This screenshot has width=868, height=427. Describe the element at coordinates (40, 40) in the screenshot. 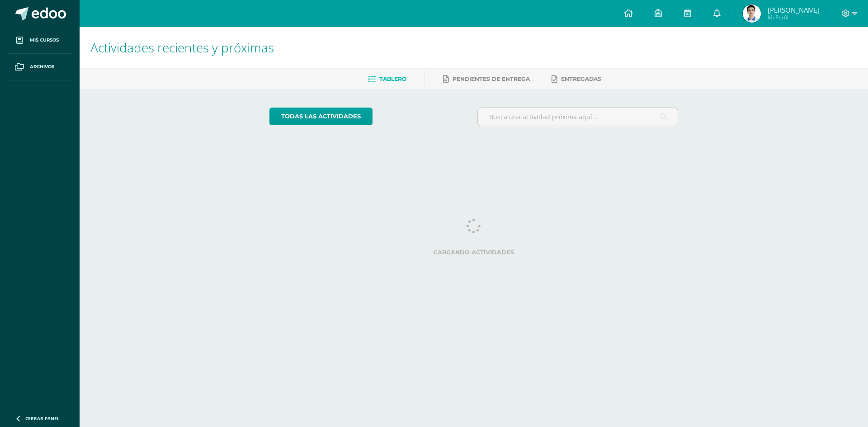

I see `a: Mis cursos` at that location.